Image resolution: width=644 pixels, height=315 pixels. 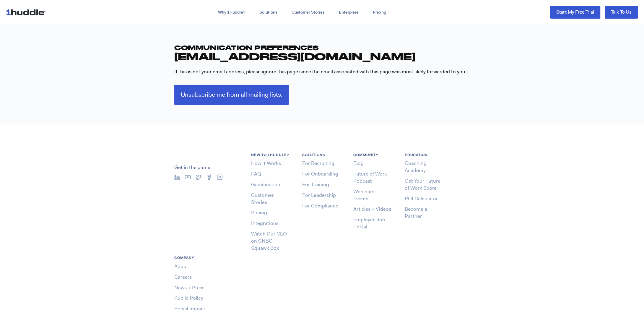 What do you see at coordinates (322, 62) in the screenshot?
I see `div: If this is not your email address, please ignore this page since the email associated with this p...` at bounding box center [322, 62].